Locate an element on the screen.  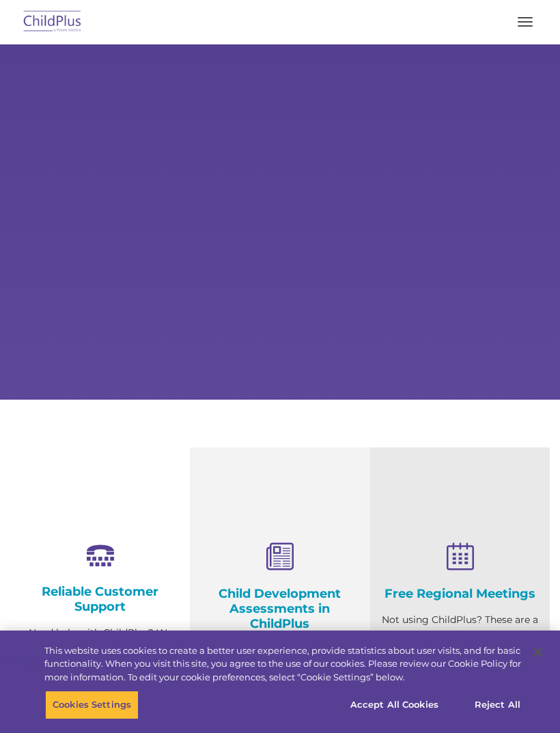
button: Close is located at coordinates (538, 652).